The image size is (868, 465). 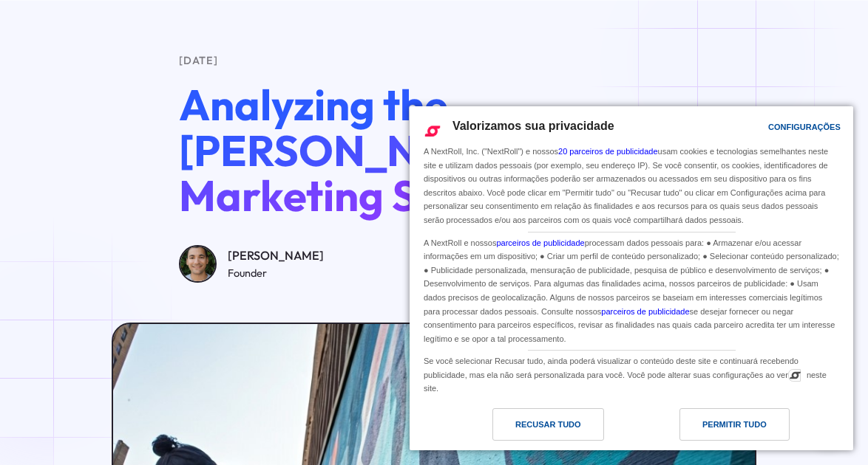 I want to click on div: Permitir Tudo, so click(x=734, y=425).